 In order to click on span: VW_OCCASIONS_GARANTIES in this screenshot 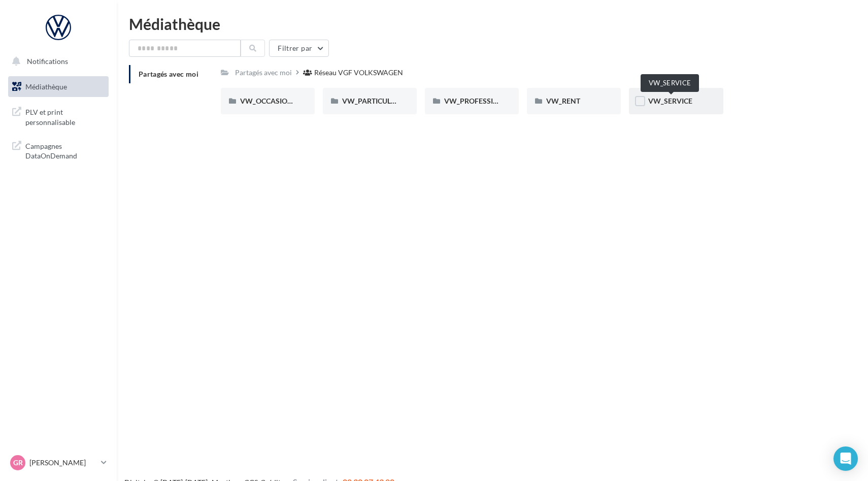, I will do `click(290, 101)`.